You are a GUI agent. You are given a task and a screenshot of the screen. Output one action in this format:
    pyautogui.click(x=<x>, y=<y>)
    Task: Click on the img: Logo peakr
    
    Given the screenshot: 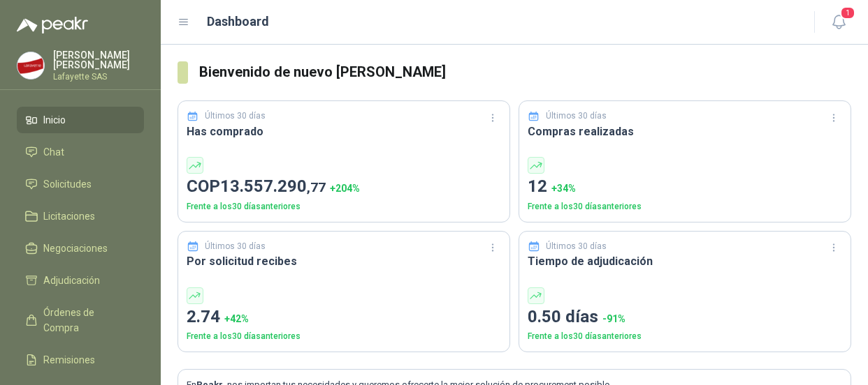 What is the action you would take?
    pyautogui.click(x=53, y=25)
    